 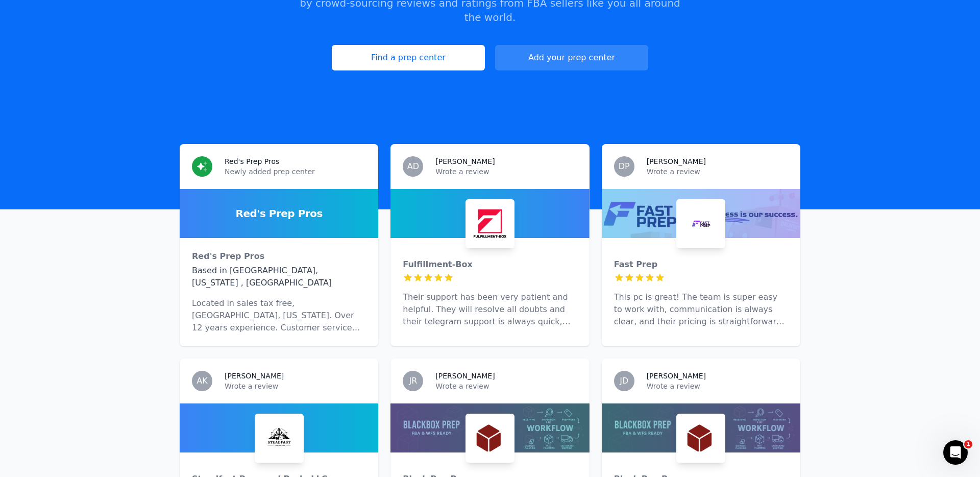 What do you see at coordinates (413, 381) in the screenshot?
I see `span: JR` at bounding box center [413, 381].